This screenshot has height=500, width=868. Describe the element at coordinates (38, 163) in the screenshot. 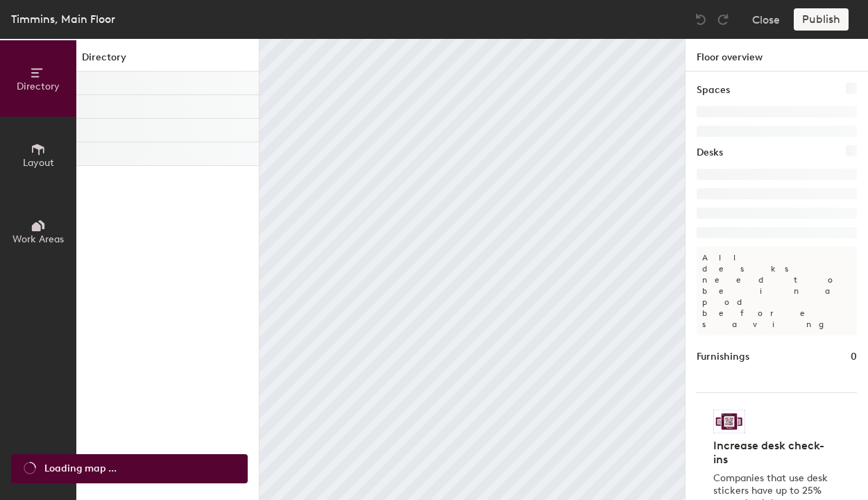

I see `span: Layout` at that location.